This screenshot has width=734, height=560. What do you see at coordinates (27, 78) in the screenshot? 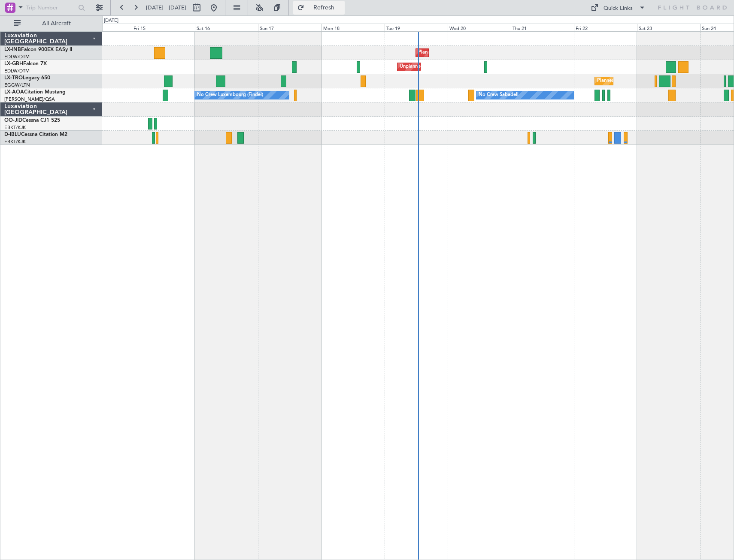
I see `a: LX-TROLegacy 650` at bounding box center [27, 78].